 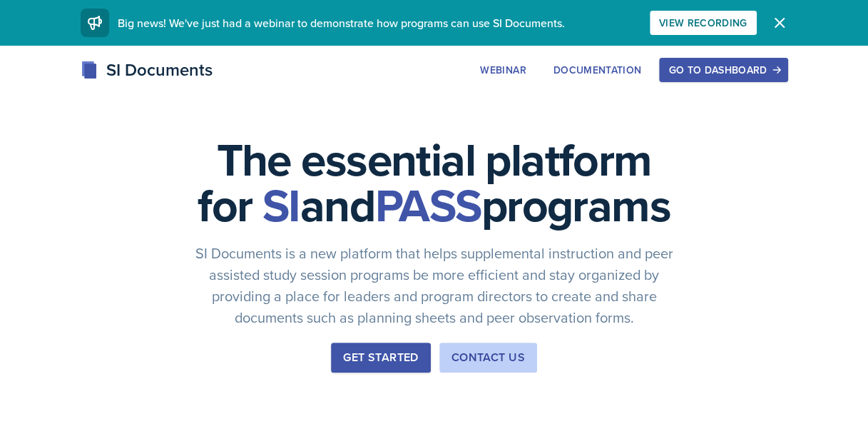 I want to click on div: Get Started, so click(x=380, y=358).